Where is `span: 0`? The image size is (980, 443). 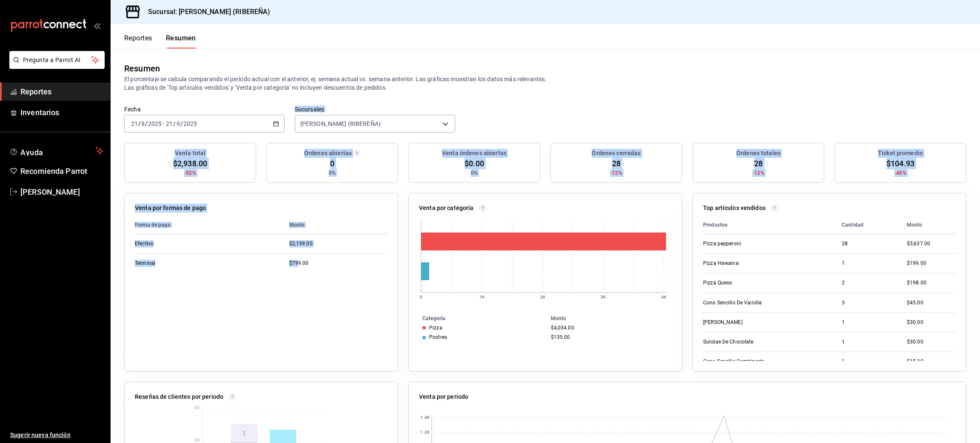 span: 0 is located at coordinates (332, 164).